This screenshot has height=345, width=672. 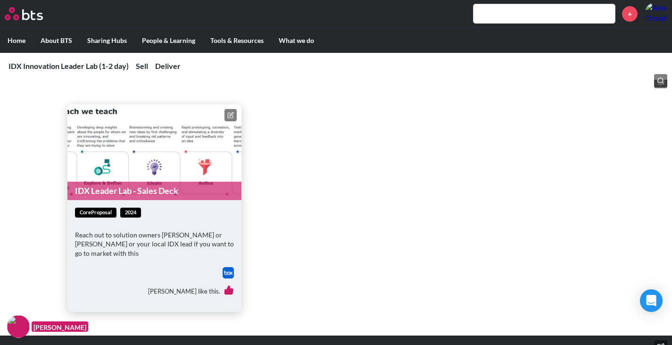 I want to click on label: Tools & Resources, so click(x=237, y=41).